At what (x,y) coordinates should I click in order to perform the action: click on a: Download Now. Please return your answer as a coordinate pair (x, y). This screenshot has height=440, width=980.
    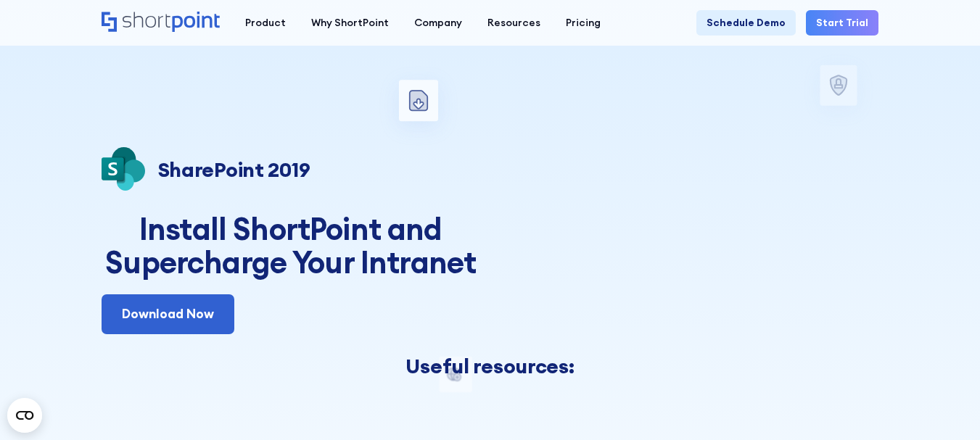
    Looking at the image, I should click on (168, 314).